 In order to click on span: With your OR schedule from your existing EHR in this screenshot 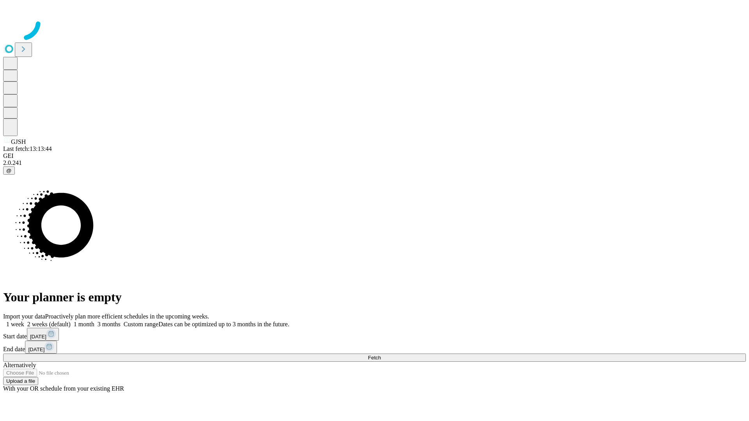, I will do `click(64, 389)`.